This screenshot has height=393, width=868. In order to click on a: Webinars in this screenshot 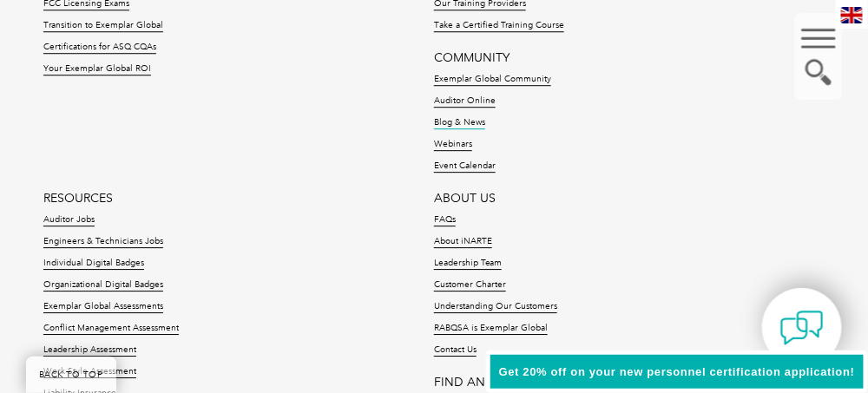, I will do `click(453, 145)`.